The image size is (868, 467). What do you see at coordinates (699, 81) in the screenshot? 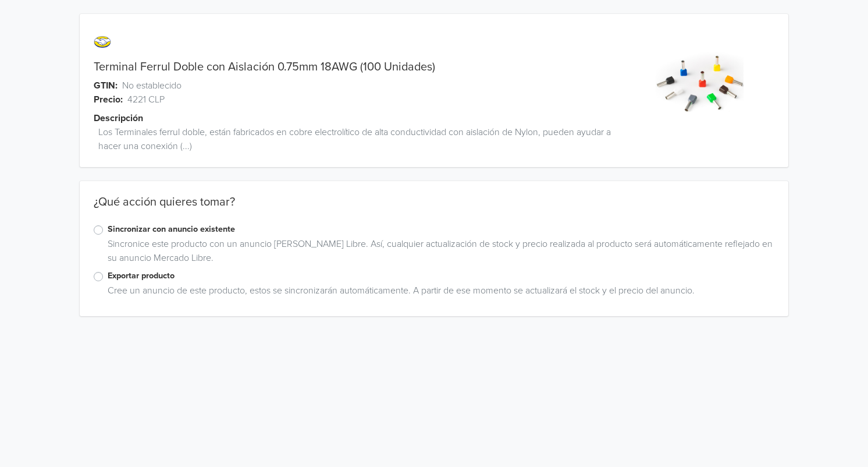
I see `img: product_image` at bounding box center [699, 81].